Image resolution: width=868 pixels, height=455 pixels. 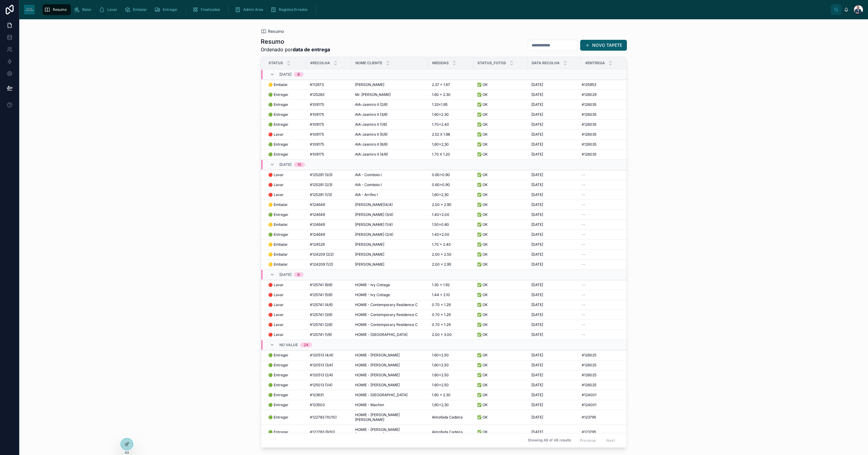 I want to click on span: AIA-Jasmiro II (1/6), so click(x=371, y=124).